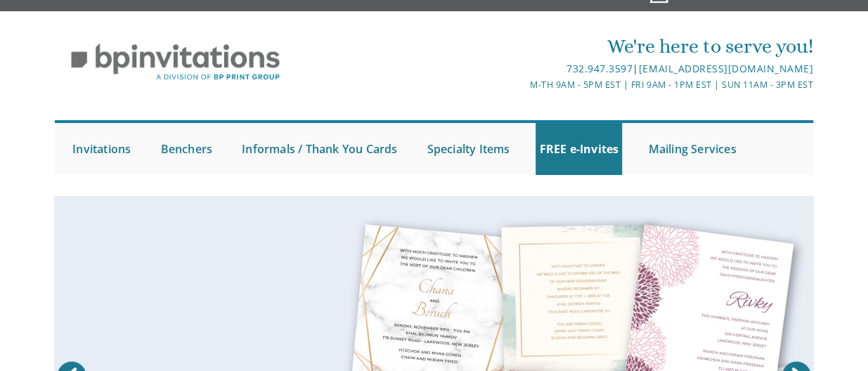 This screenshot has height=371, width=868. I want to click on div: M-Th 9am - 5pm EST | Fri 9am - 1pm EST | Sun 11am - 3pm EST, so click(561, 84).